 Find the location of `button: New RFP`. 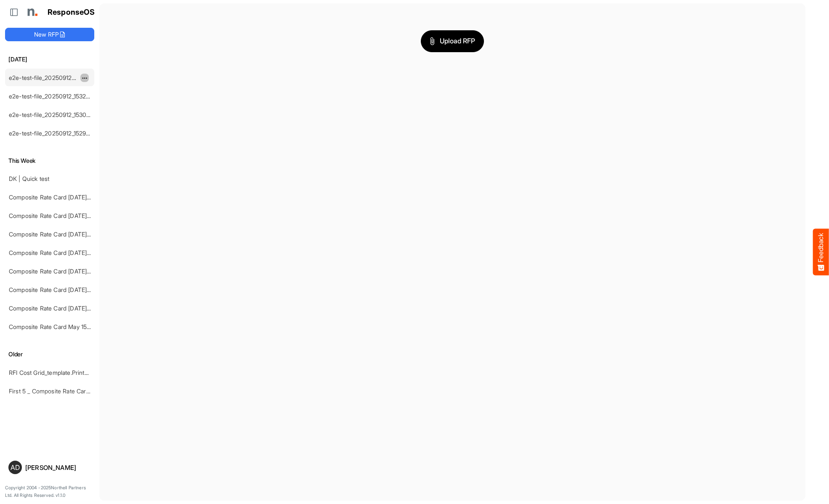

button: New RFP is located at coordinates (49, 35).